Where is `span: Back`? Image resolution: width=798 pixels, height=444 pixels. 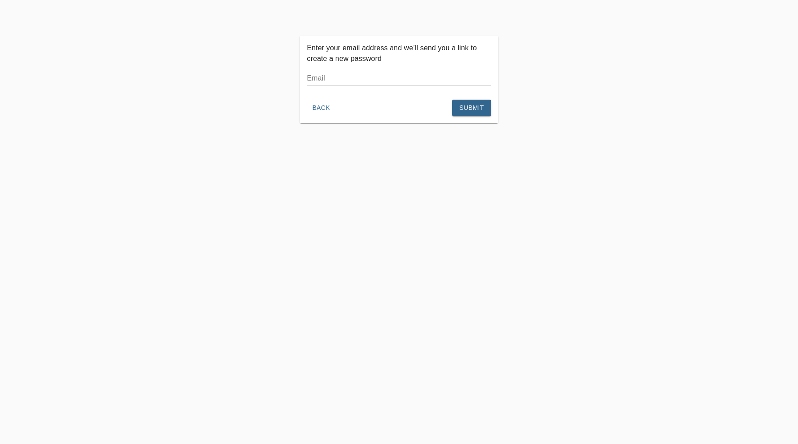
span: Back is located at coordinates (321, 108).